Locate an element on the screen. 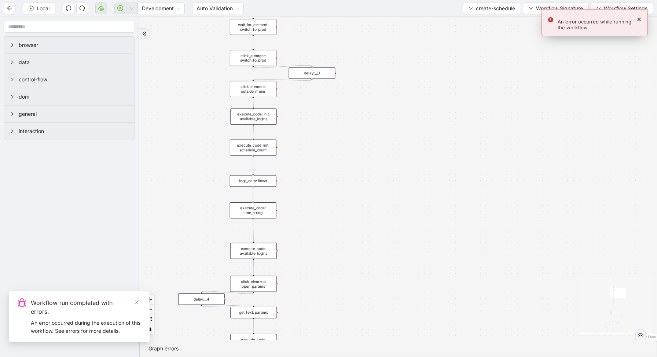  div: interaction is located at coordinates (69, 131).